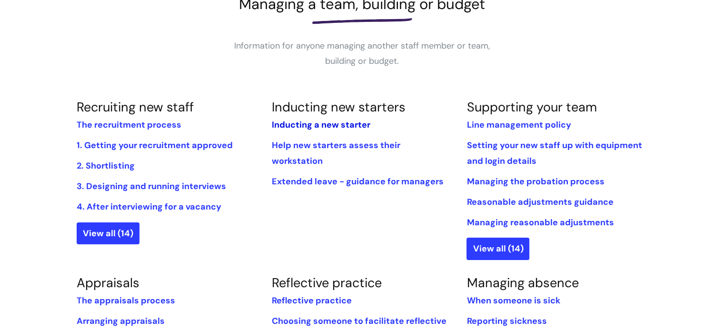 The image size is (724, 331). What do you see at coordinates (106, 166) in the screenshot?
I see `a: 2. Shortlisting` at bounding box center [106, 166].